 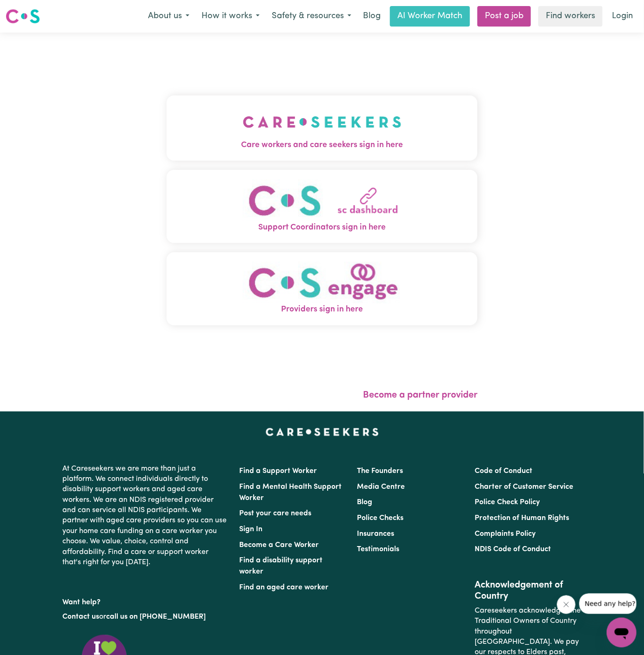 What do you see at coordinates (506, 534) in the screenshot?
I see `a: Complaints Policy` at bounding box center [506, 534].